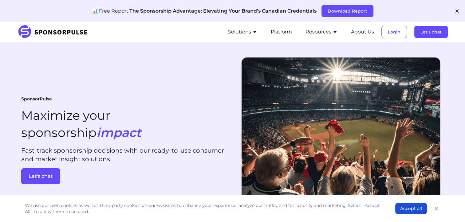 The image size is (465, 222). Describe the element at coordinates (124, 155) in the screenshot. I see `p: Fast-track sponsorship decisions with our ready-to-use consumer and market insight solutions` at that location.